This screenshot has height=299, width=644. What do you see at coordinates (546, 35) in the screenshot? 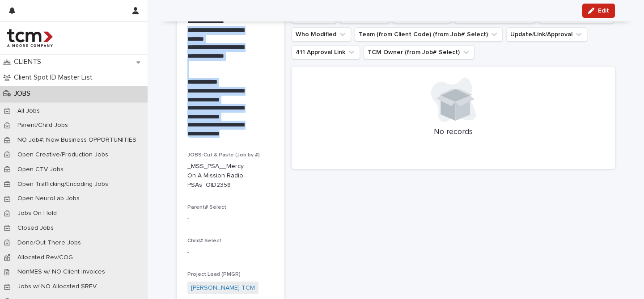
I see `button: Update/Link/Approval` at bounding box center [546, 35].